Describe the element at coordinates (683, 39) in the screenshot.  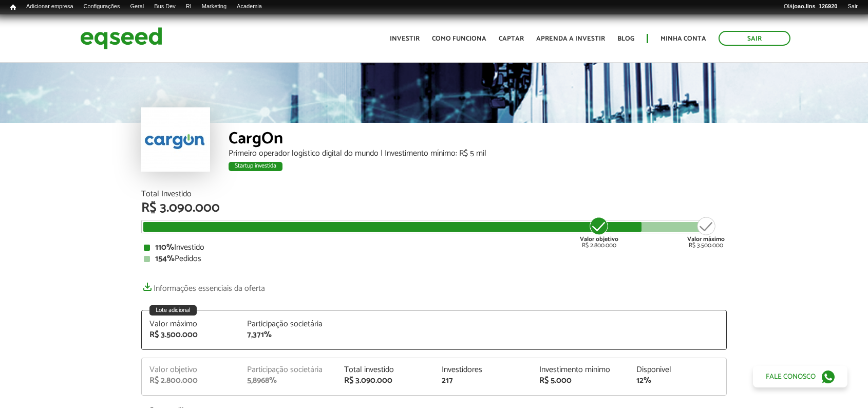
I see `a: Minha conta` at that location.